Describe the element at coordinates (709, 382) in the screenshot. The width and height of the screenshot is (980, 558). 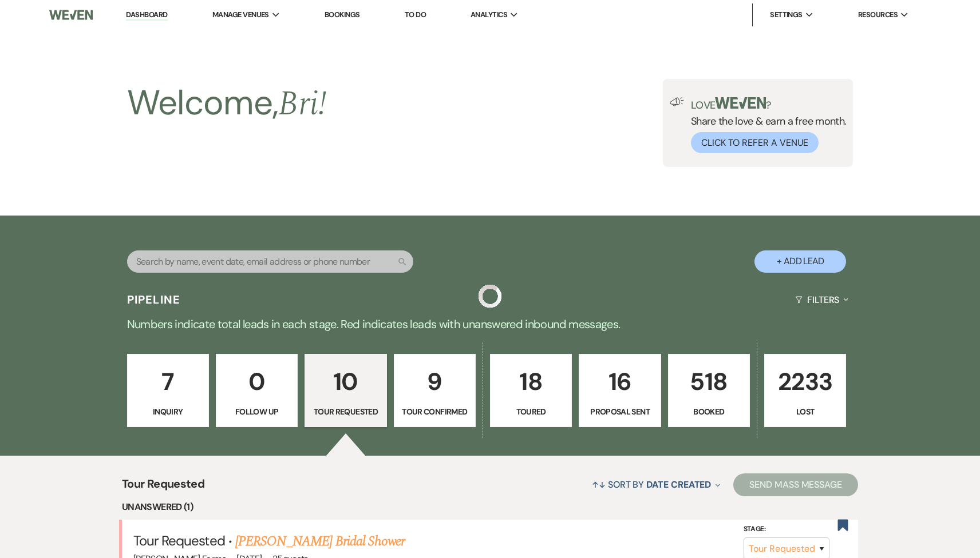
I see `p: 518` at that location.